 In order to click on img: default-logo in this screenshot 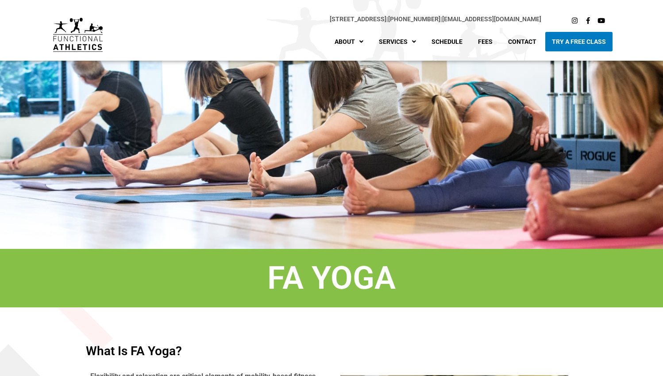, I will do `click(78, 35)`.